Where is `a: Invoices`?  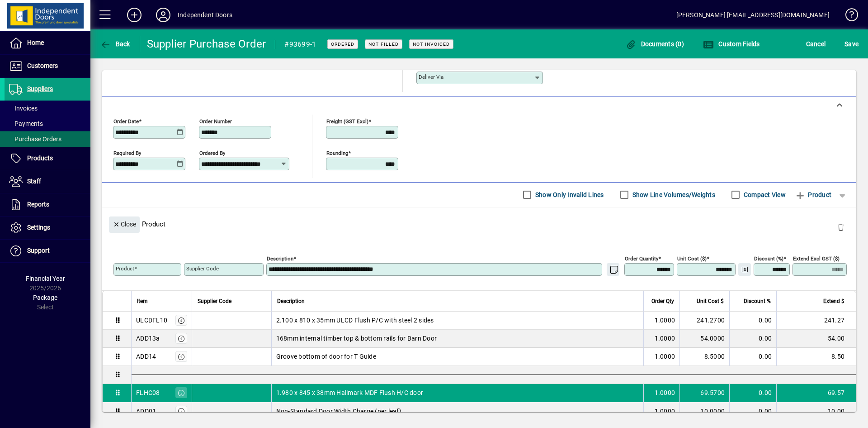
a: Invoices is located at coordinates (47, 108).